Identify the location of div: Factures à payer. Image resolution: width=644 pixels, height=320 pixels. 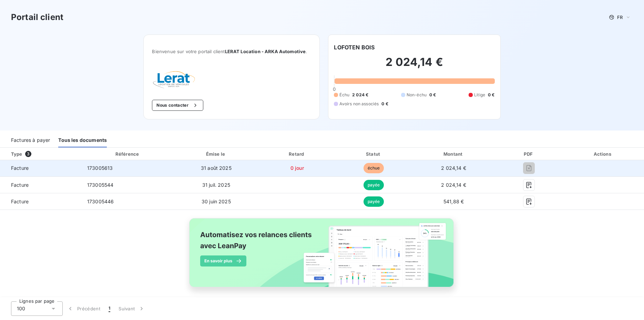
(30, 140).